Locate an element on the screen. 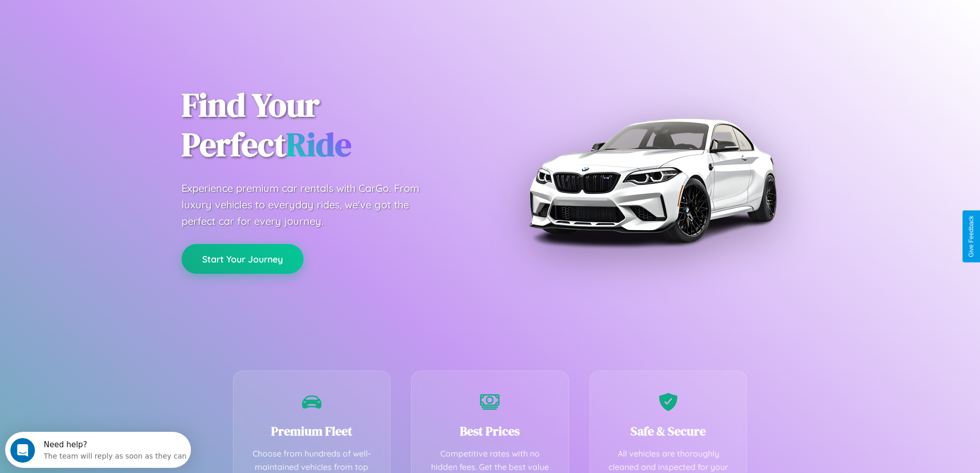 This screenshot has width=980, height=473. img: Premium BMW car rental vehicle is located at coordinates (652, 180).